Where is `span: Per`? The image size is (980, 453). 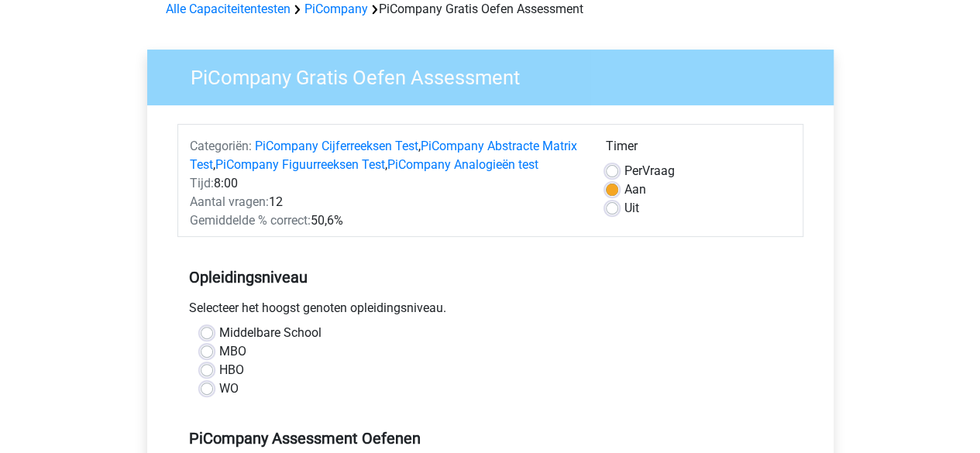 span: Per is located at coordinates (634, 171).